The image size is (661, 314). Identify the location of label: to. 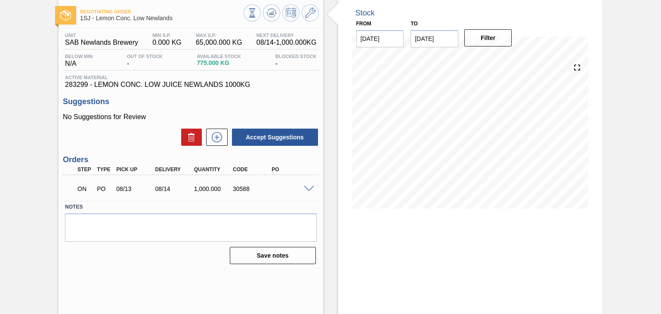
(414, 24).